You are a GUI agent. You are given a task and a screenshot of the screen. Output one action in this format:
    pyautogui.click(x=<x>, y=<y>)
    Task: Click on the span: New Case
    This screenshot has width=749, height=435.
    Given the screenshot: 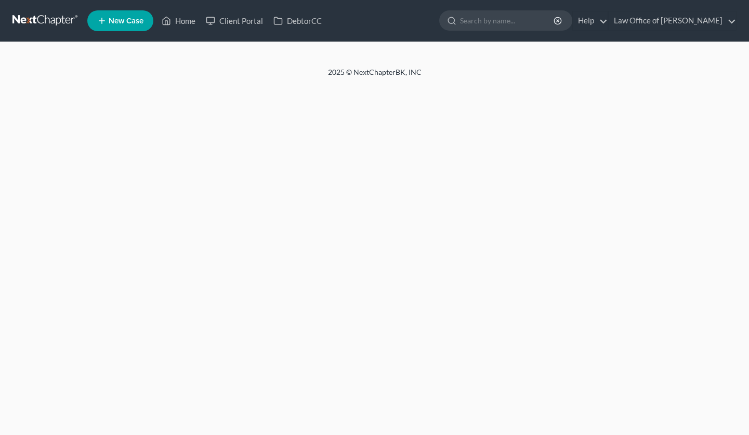 What is the action you would take?
    pyautogui.click(x=126, y=21)
    